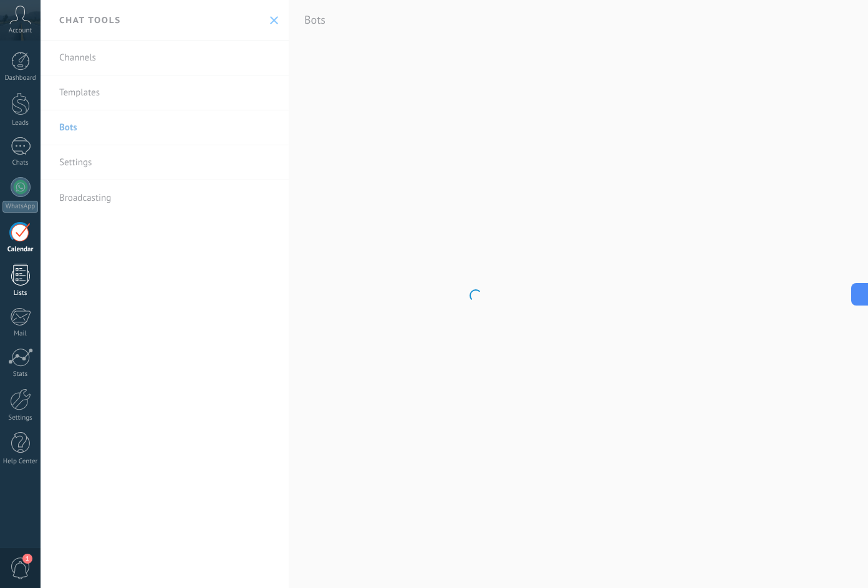  Describe the element at coordinates (21, 293) in the screenshot. I see `div: Lists` at that location.